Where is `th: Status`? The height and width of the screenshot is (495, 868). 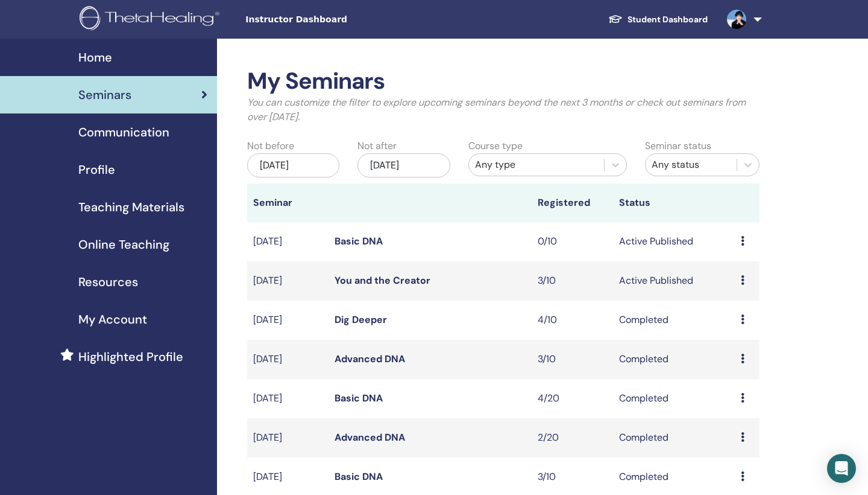
th: Status is located at coordinates (674, 202).